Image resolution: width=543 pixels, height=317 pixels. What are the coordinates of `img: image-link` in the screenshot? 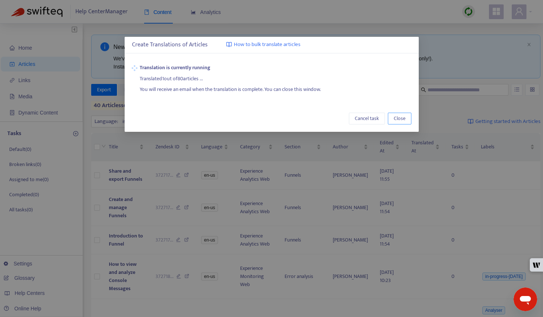 It's located at (229, 45).